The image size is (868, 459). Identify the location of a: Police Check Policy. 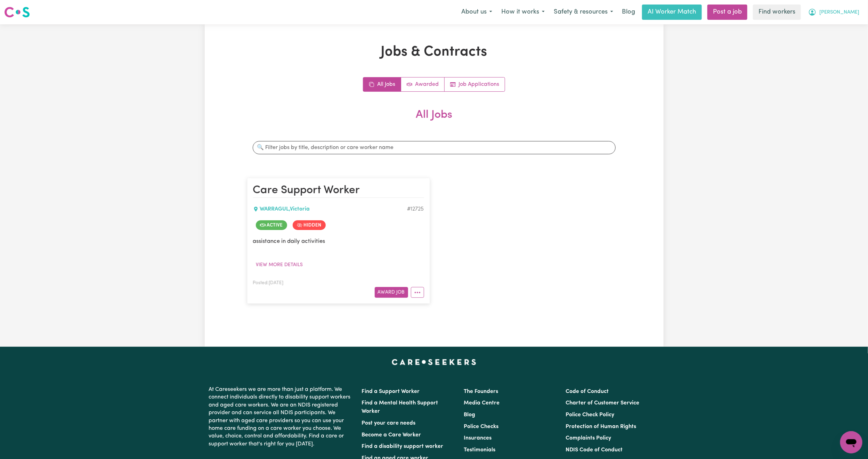
(590, 415).